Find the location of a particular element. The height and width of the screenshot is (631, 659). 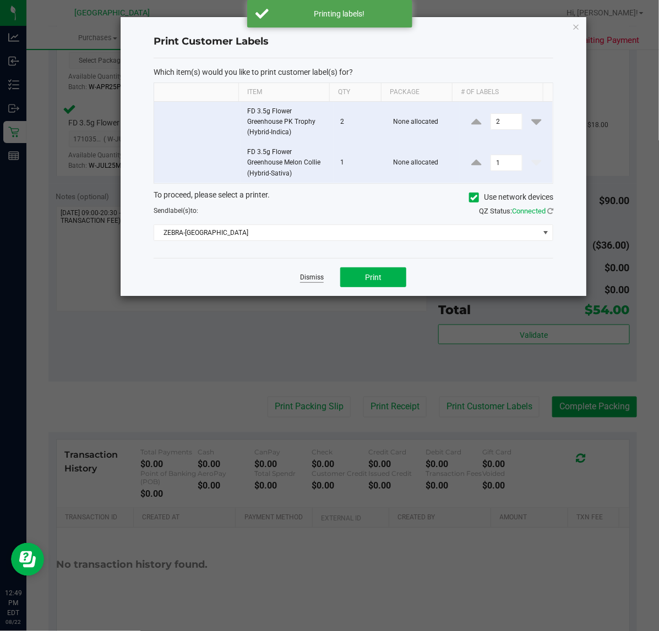

th: Qty is located at coordinates (355, 92).